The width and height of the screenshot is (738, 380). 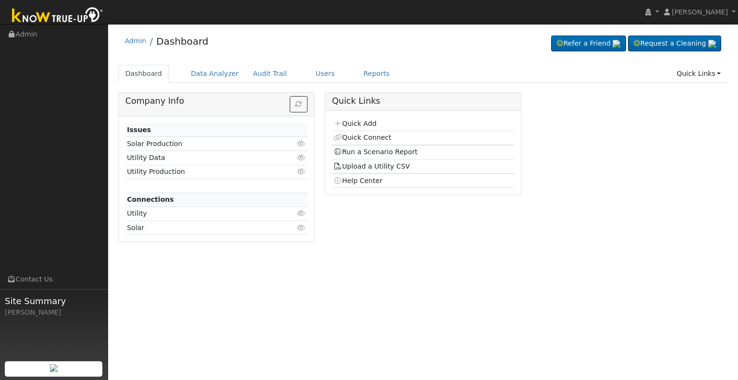 I want to click on img: Know True-Up, so click(x=58, y=16).